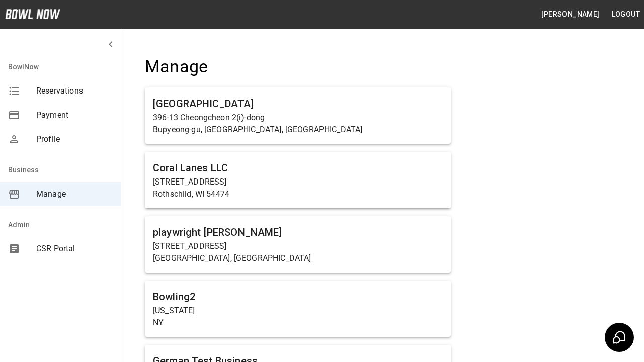 The width and height of the screenshot is (644, 362). Describe the element at coordinates (75, 91) in the screenshot. I see `span: Reservations` at that location.